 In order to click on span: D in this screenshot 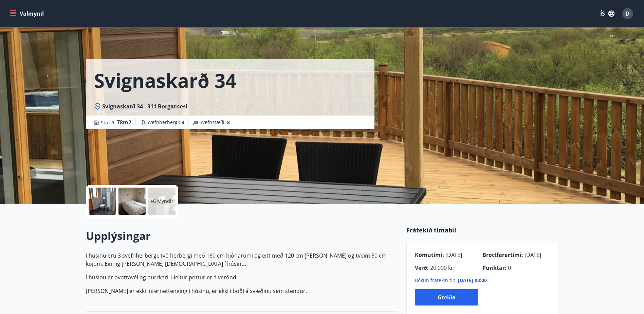, I will do `click(628, 14)`.